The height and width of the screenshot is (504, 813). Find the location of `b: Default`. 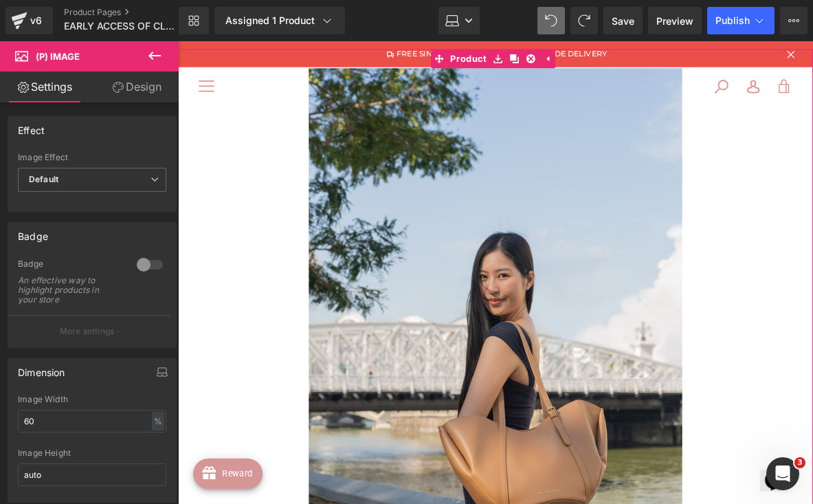

b: Default is located at coordinates (44, 179).